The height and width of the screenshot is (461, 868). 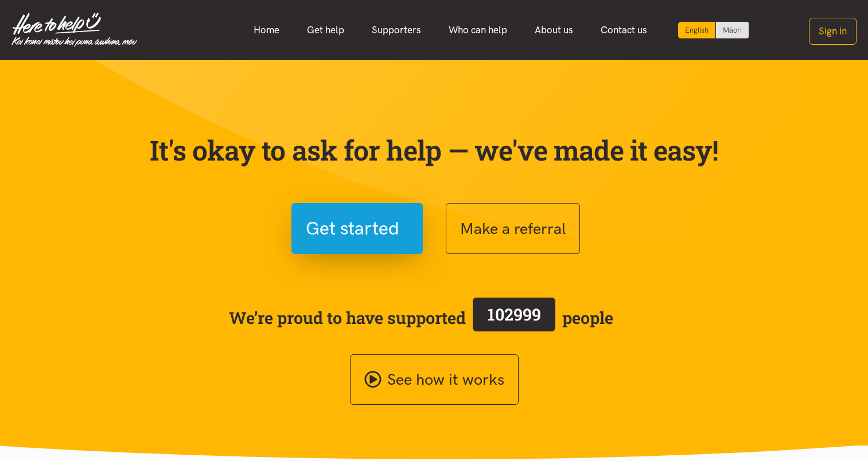 What do you see at coordinates (832, 31) in the screenshot?
I see `button: Sign in` at bounding box center [832, 31].